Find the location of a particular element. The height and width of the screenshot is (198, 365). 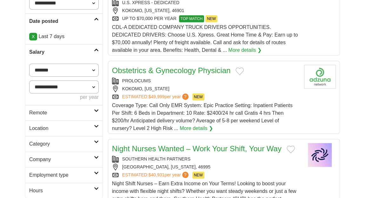

span: CDL-A DEDICATED COMPANY TRUCK DRIVERS OPPORTUNITIES. DEDICATED DRIVERS: Choose U.S. Xpress. Great... is located at coordinates (205, 38).